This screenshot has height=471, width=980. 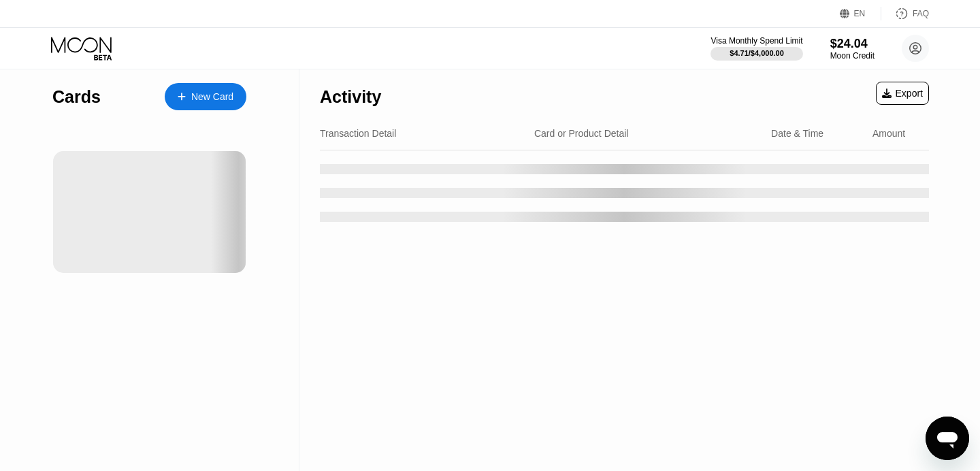 What do you see at coordinates (757, 53) in the screenshot?
I see `div: $4.71 / $4,000.00` at bounding box center [757, 53].